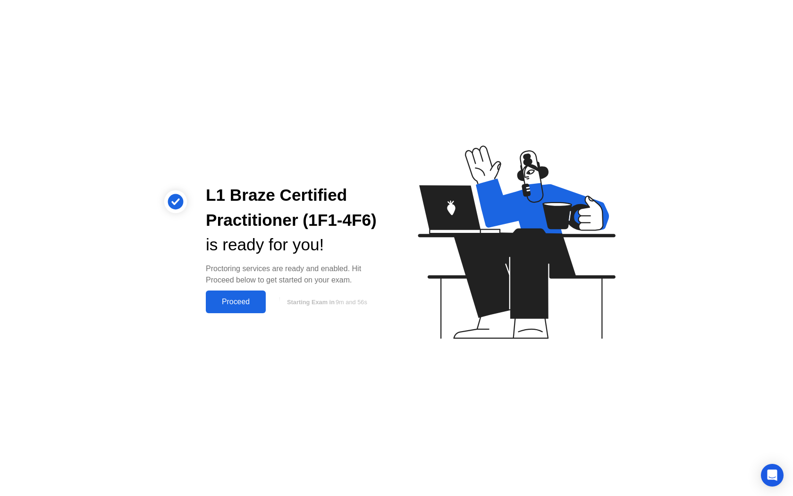  What do you see at coordinates (294, 244) in the screenshot?
I see `div: is ready for you!` at bounding box center [294, 244].